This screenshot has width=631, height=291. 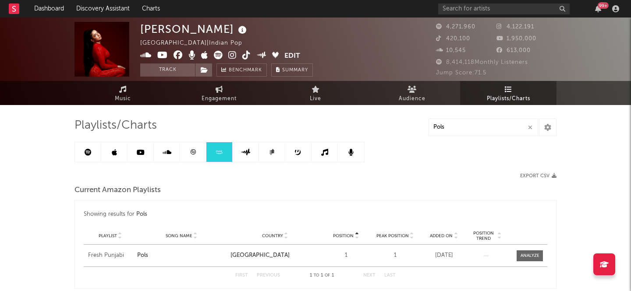 What do you see at coordinates (412, 93) in the screenshot?
I see `a: Audience` at bounding box center [412, 93].